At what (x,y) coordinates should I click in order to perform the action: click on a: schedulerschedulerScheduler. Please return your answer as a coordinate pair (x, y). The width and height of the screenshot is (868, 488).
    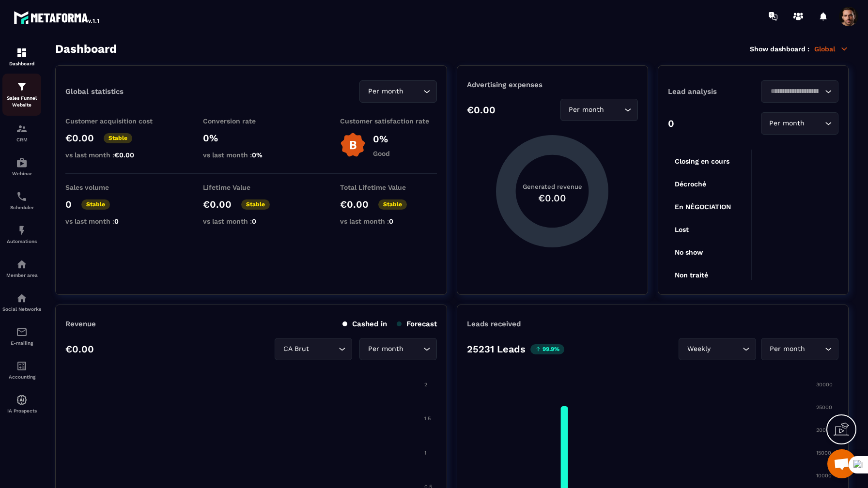
    Looking at the image, I should click on (22, 200).